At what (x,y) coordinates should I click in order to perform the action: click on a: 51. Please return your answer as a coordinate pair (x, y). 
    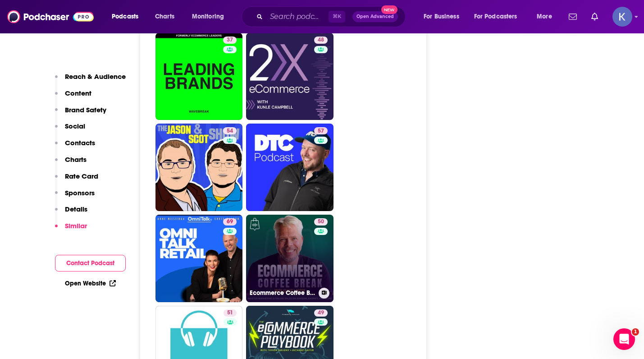
    Looking at the image, I should click on (230, 313).